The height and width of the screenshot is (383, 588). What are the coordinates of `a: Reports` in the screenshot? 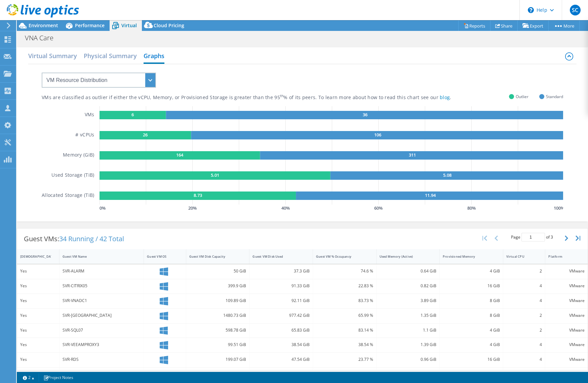 It's located at (475, 26).